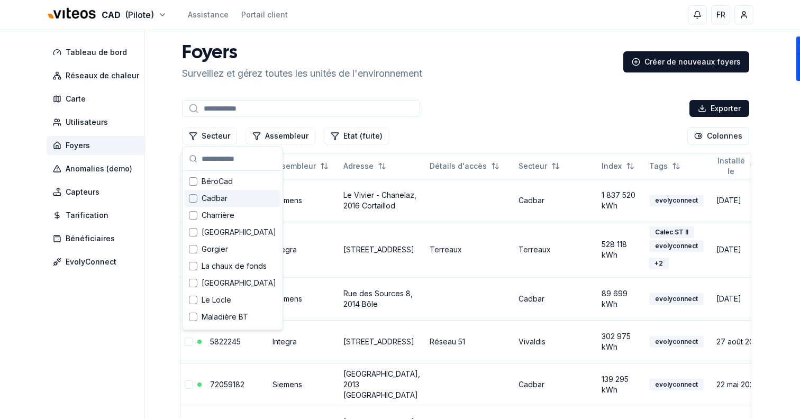 Image resolution: width=800 pixels, height=419 pixels. I want to click on span: Secteur, so click(533, 166).